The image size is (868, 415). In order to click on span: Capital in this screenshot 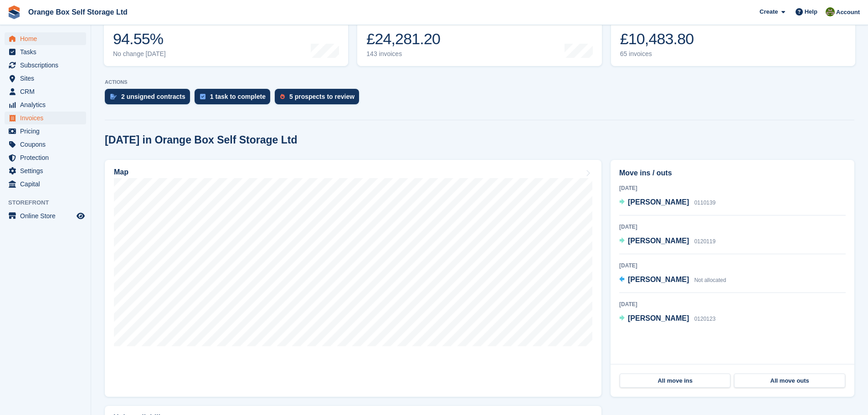, I will do `click(47, 184)`.